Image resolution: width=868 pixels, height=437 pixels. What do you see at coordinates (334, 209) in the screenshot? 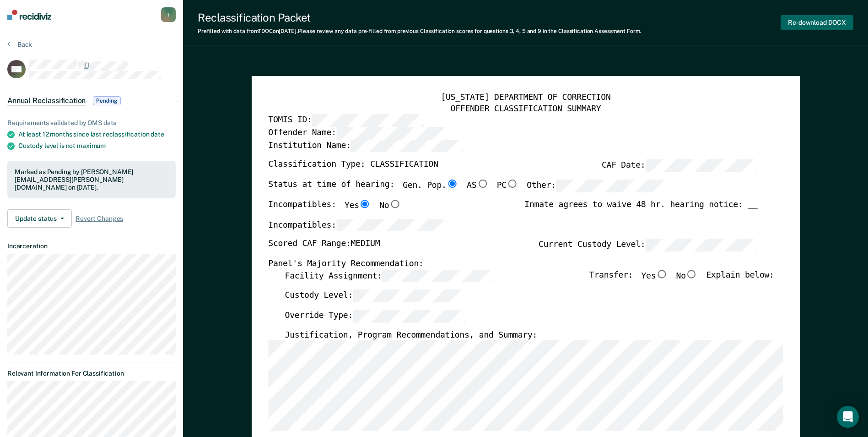
I see `div: Incompatibles:` at bounding box center [334, 209].